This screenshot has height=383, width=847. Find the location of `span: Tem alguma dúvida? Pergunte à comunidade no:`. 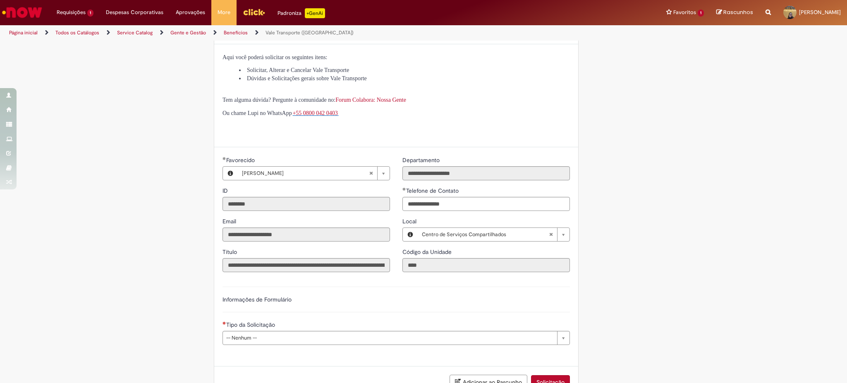

span: Tem alguma dúvida? Pergunte à comunidade no: is located at coordinates (314, 100).